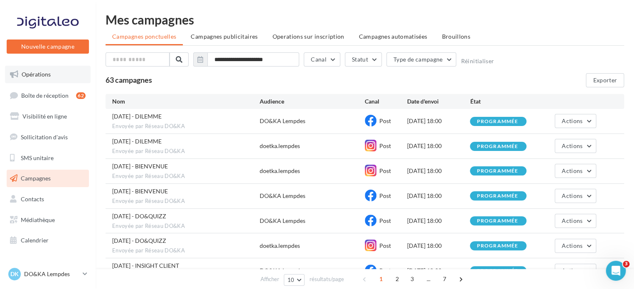  I want to click on span: 2, so click(397, 279).